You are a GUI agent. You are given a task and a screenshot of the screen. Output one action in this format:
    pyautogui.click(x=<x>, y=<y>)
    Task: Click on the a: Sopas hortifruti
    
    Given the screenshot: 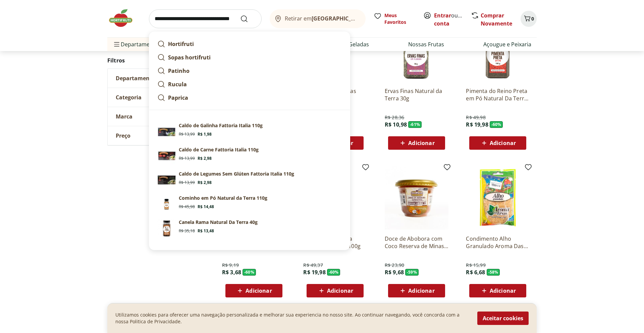 What is the action you would take?
    pyautogui.click(x=250, y=57)
    